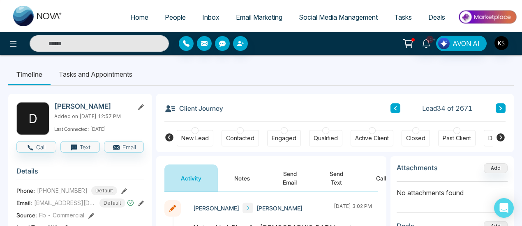  Describe the element at coordinates (430, 39) in the screenshot. I see `span: 10+` at that location.